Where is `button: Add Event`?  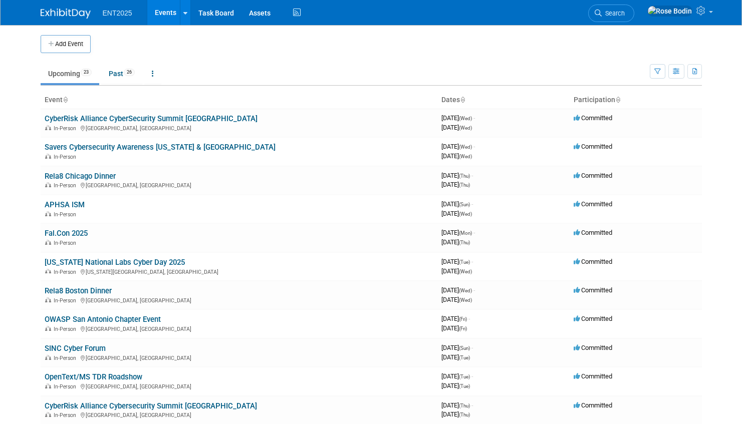
button: Add Event is located at coordinates (66, 44).